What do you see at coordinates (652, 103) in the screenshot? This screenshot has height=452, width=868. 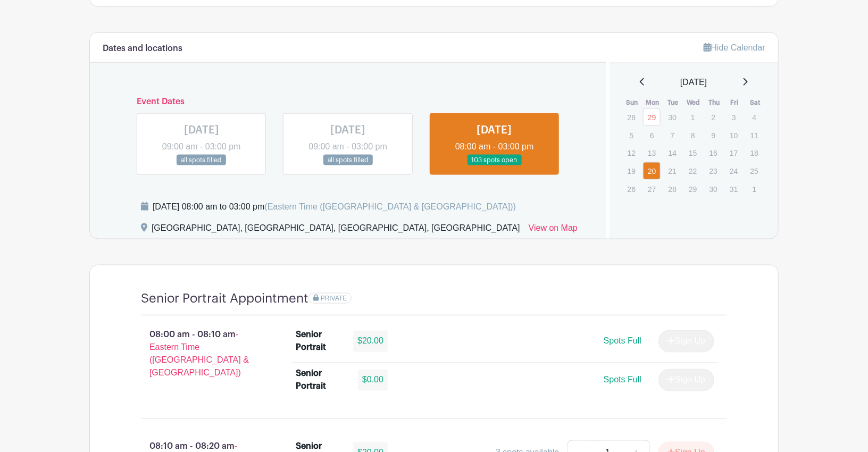 I see `th: Mon` at bounding box center [652, 103].